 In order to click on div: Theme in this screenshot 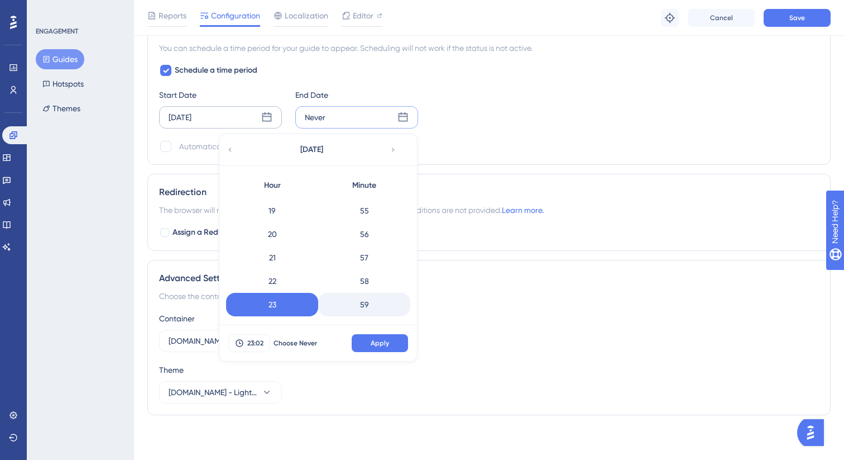, I will do `click(489, 370)`.